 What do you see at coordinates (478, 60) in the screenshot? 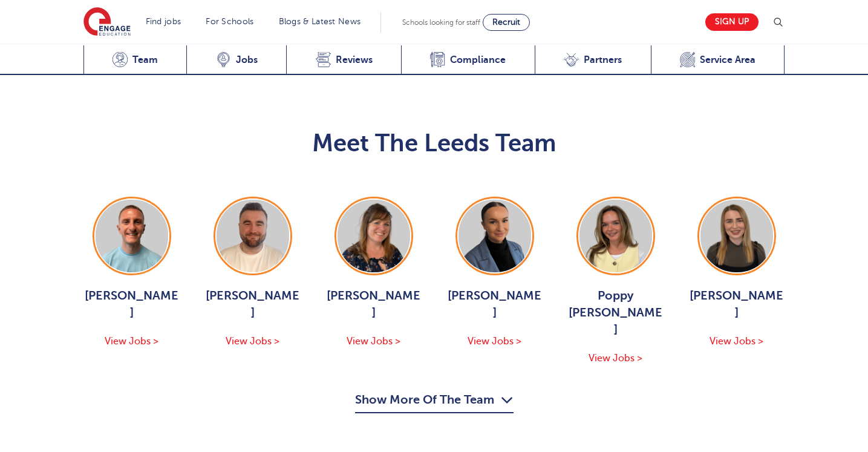
I see `span: Compliance` at bounding box center [478, 60].